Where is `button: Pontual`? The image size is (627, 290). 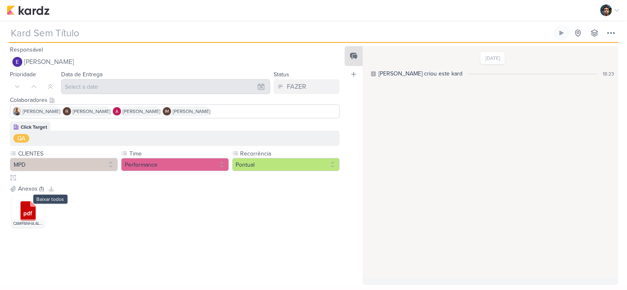 button: Pontual is located at coordinates (286, 165).